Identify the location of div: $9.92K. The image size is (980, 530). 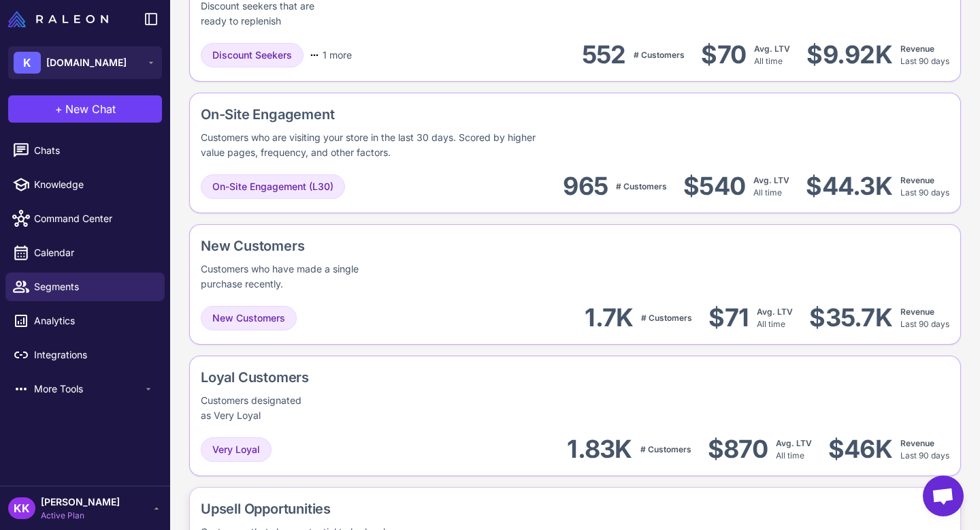
(849, 55).